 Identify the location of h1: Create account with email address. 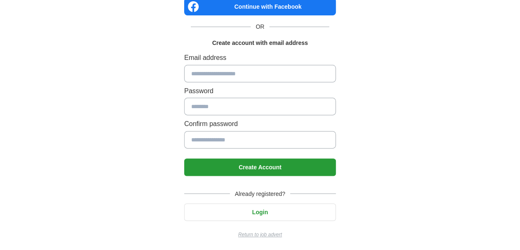
(260, 43).